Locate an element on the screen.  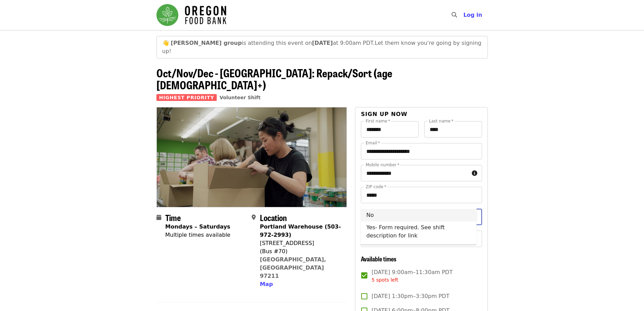
strong: Portland Warehouse (503-972-2993) is located at coordinates (300, 231).